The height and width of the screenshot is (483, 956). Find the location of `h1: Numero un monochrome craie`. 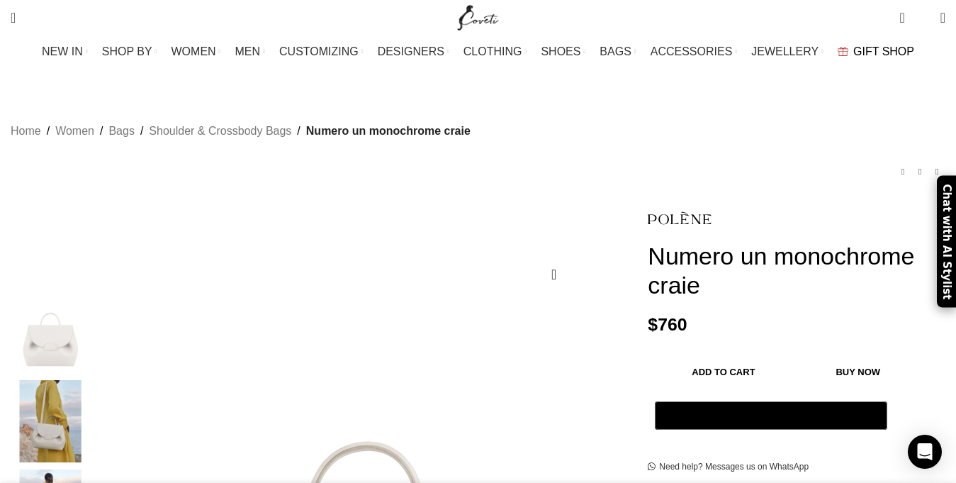

h1: Numero un monochrome craie is located at coordinates (796, 271).